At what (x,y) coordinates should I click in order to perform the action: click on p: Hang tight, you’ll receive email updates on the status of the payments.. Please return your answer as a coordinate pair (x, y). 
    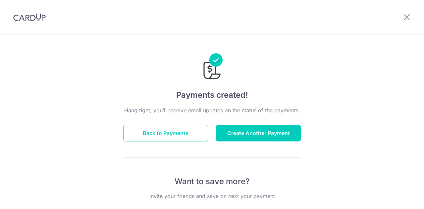
    Looking at the image, I should click on (212, 110).